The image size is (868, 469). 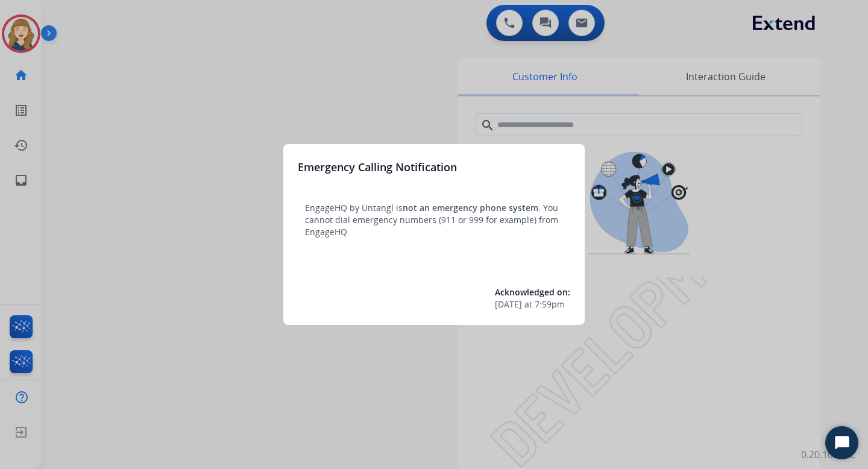 I want to click on button: Start Chat, so click(x=842, y=442).